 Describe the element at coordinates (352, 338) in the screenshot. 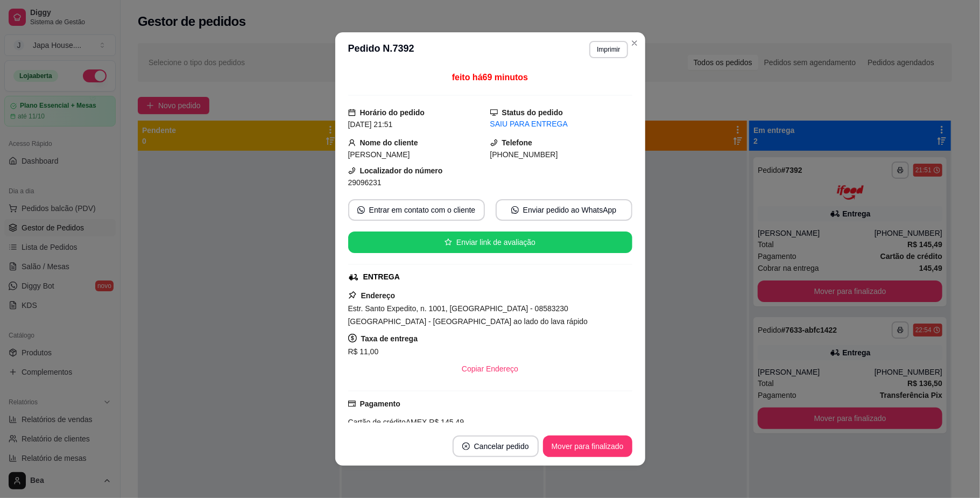

I see `span: dollar` at that location.